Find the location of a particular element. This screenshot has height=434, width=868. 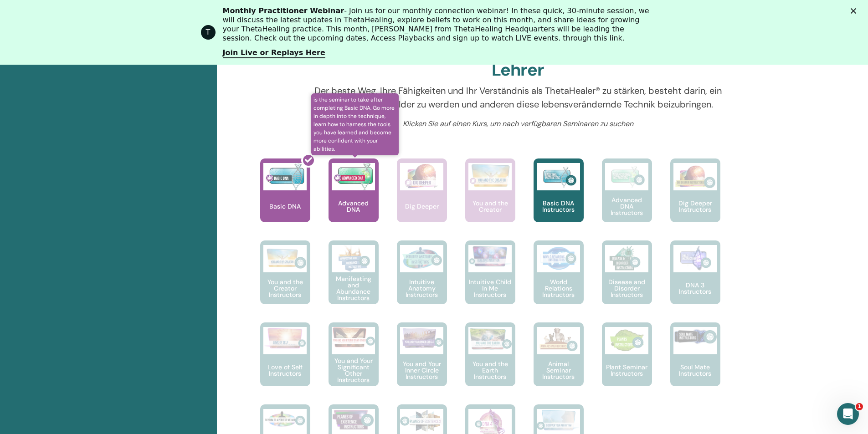

p: Love of Self Instructors is located at coordinates (285, 371).